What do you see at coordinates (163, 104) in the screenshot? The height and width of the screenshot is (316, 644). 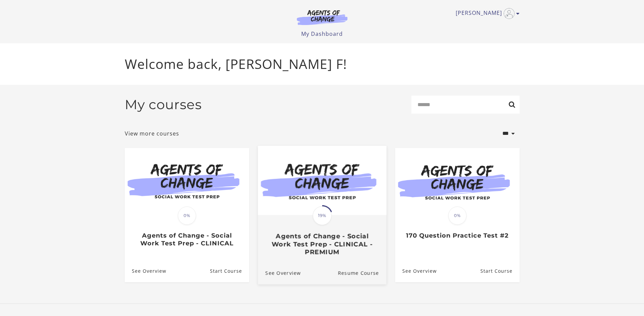 I see `h2: My courses` at bounding box center [163, 104].